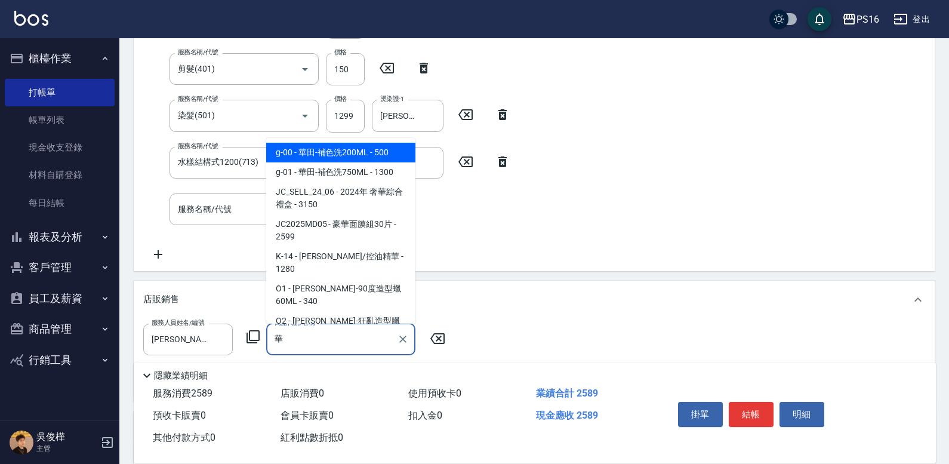 Image resolution: width=949 pixels, height=464 pixels. Describe the element at coordinates (751, 414) in the screenshot. I see `button: 結帳` at that location.